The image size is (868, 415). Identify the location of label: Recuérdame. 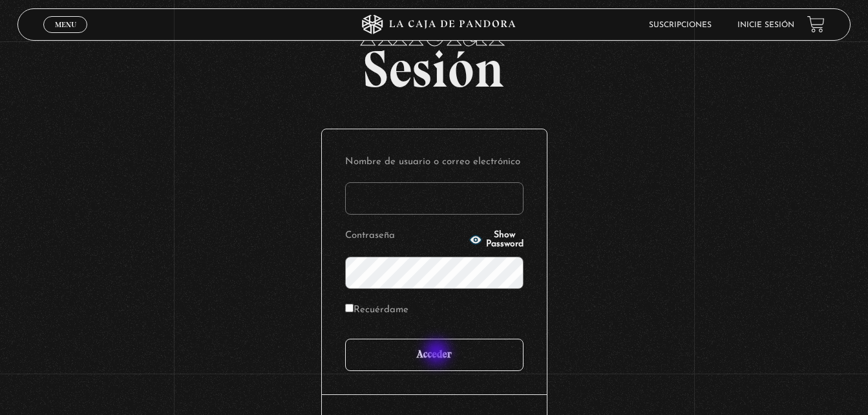
(377, 311).